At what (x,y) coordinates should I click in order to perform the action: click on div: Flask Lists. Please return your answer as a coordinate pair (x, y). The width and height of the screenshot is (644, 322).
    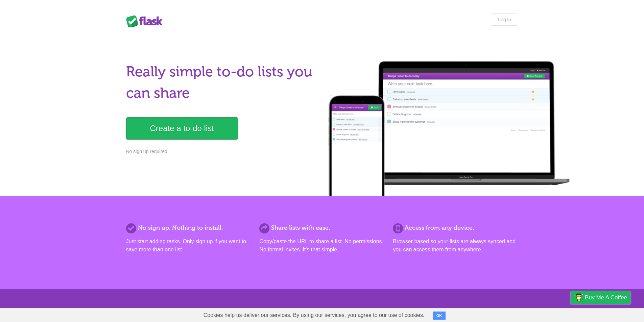
    Looking at the image, I should click on (146, 21).